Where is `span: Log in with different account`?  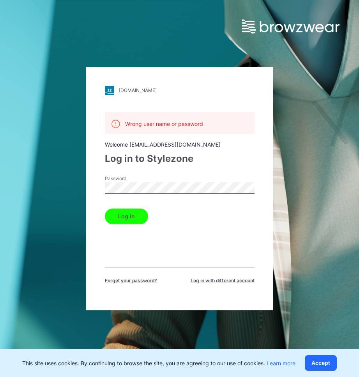 span: Log in with different account is located at coordinates (222, 280).